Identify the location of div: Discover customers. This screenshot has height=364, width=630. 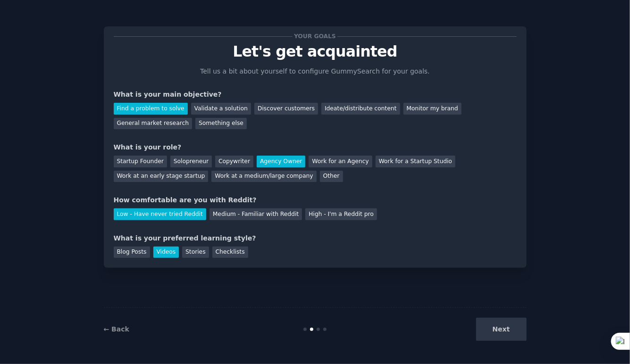
(285, 108).